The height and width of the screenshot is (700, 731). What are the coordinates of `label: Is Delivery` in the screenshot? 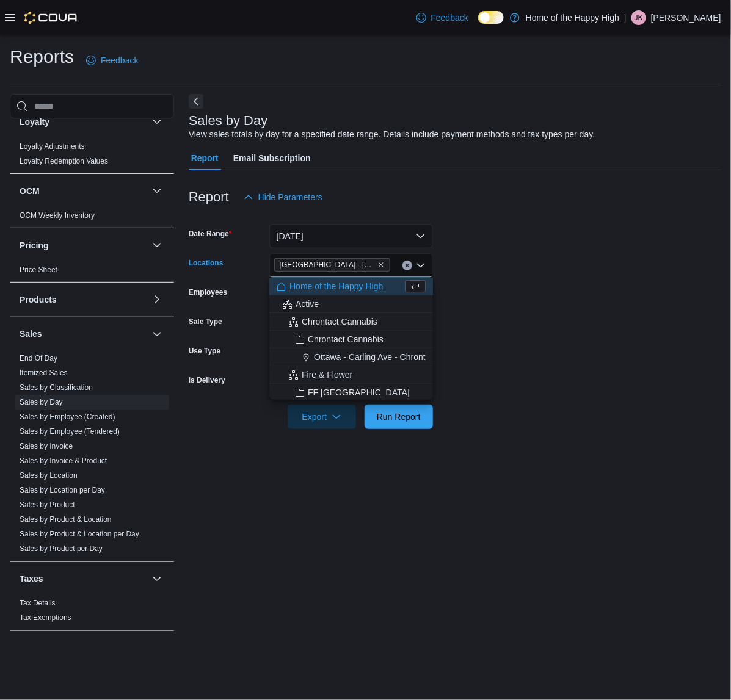 It's located at (207, 380).